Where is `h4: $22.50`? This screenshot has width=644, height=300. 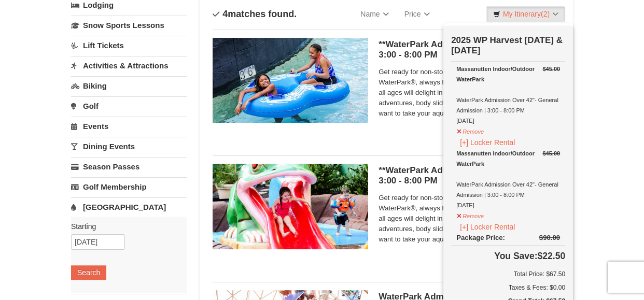
h4: $22.50 is located at coordinates (508, 256).